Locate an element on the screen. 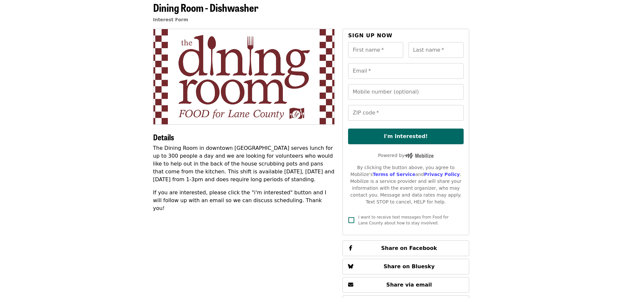 The width and height of the screenshot is (622, 298). span: Share on Facebook is located at coordinates (409, 248).